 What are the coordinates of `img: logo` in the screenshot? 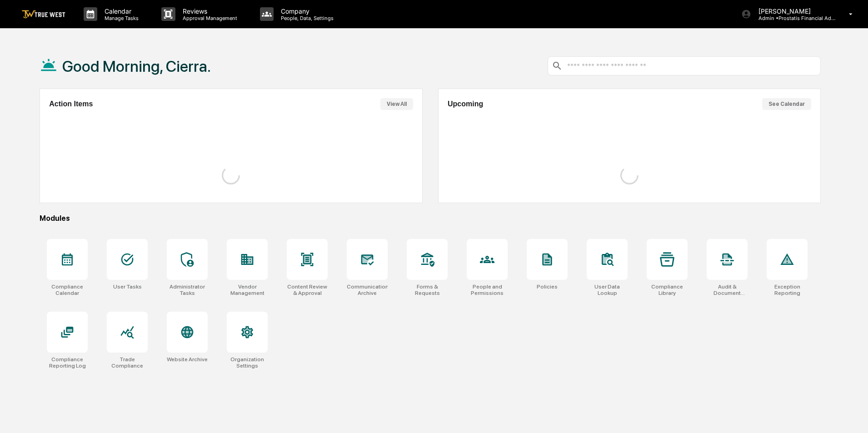 It's located at (44, 14).